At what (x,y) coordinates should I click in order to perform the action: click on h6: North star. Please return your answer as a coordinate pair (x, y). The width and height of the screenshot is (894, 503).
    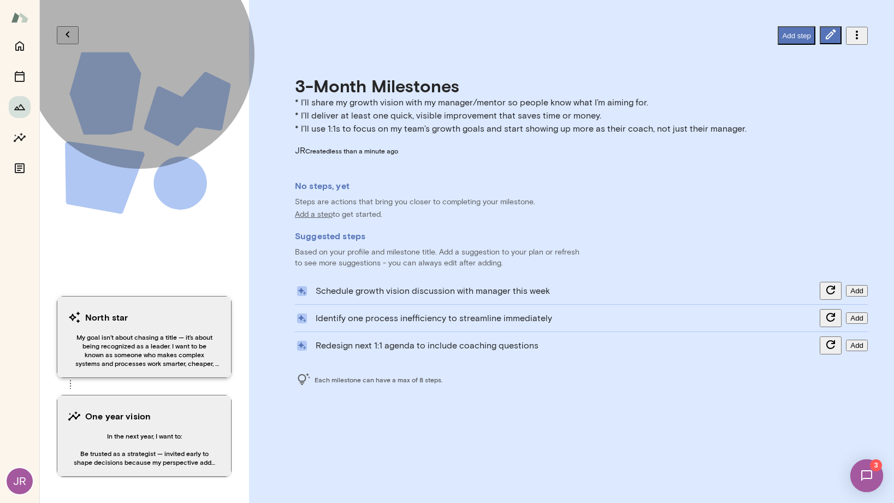
    Looking at the image, I should click on (107, 317).